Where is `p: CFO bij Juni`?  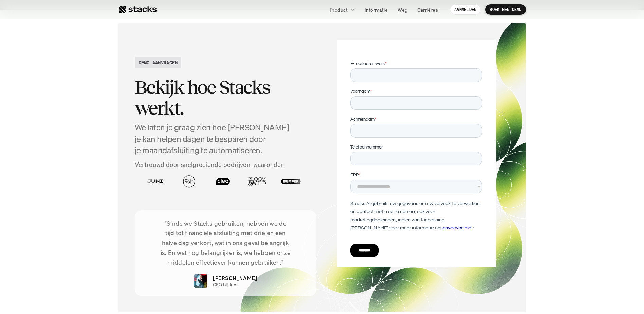 p: CFO bij Juni is located at coordinates (225, 285).